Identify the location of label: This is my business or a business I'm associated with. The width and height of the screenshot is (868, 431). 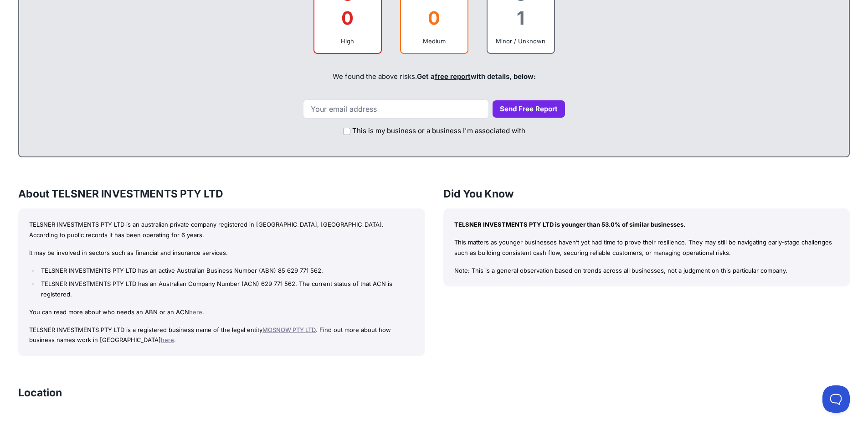
(439, 131).